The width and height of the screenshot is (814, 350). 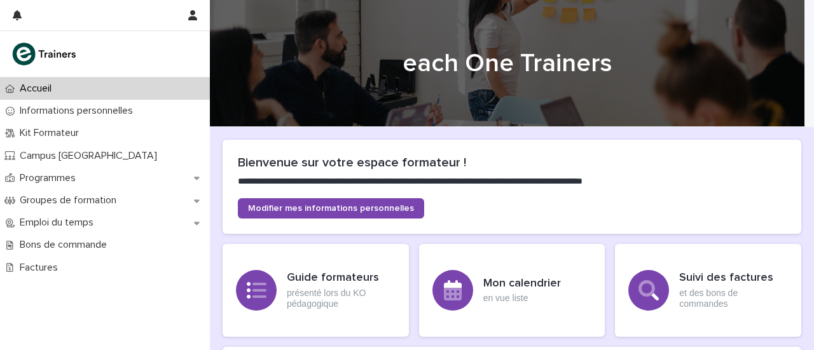 I want to click on p: Emploi du temps, so click(x=59, y=223).